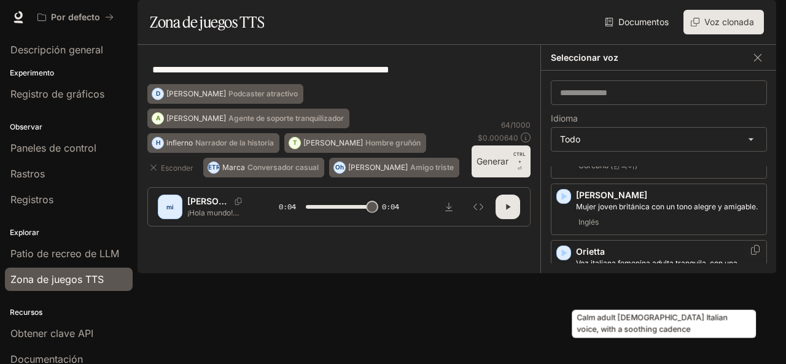 Image resolution: width=786 pixels, height=364 pixels. I want to click on button: Voz clonada, so click(723, 22).